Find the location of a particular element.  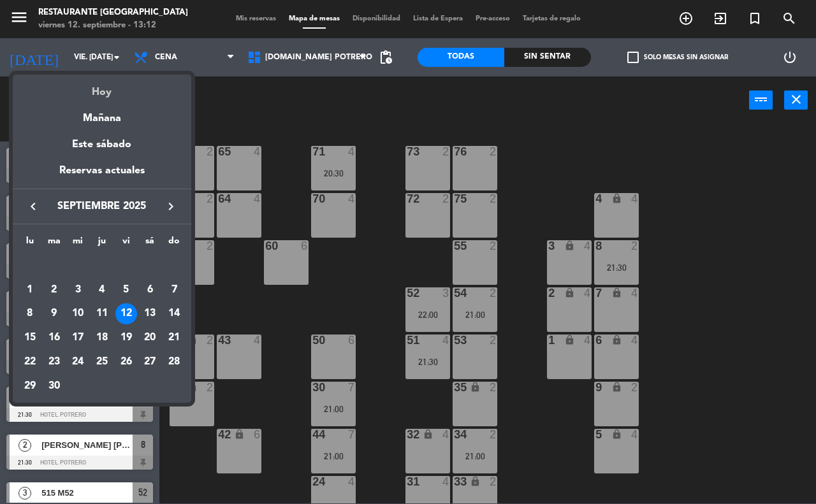

div: 16 is located at coordinates (54, 337).